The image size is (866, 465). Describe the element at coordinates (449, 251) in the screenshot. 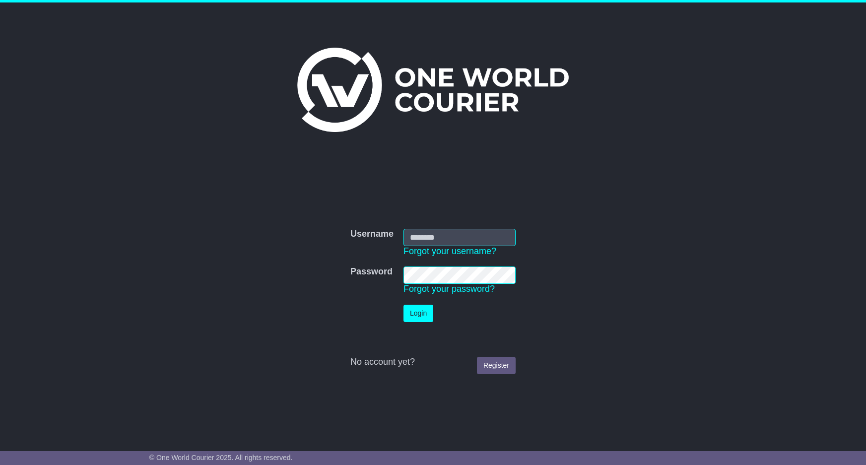

I see `a: Forgot your username?` at that location.